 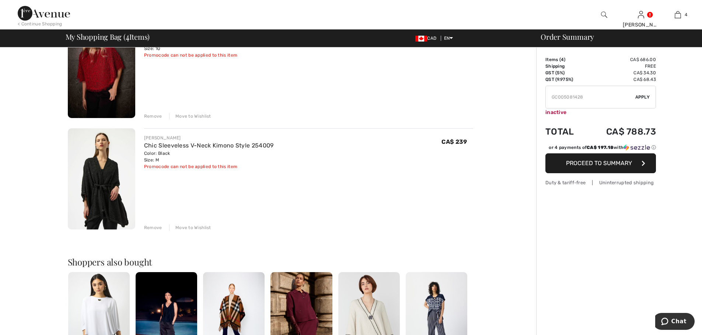 What do you see at coordinates (642, 97) in the screenshot?
I see `span: Apply` at bounding box center [642, 97].